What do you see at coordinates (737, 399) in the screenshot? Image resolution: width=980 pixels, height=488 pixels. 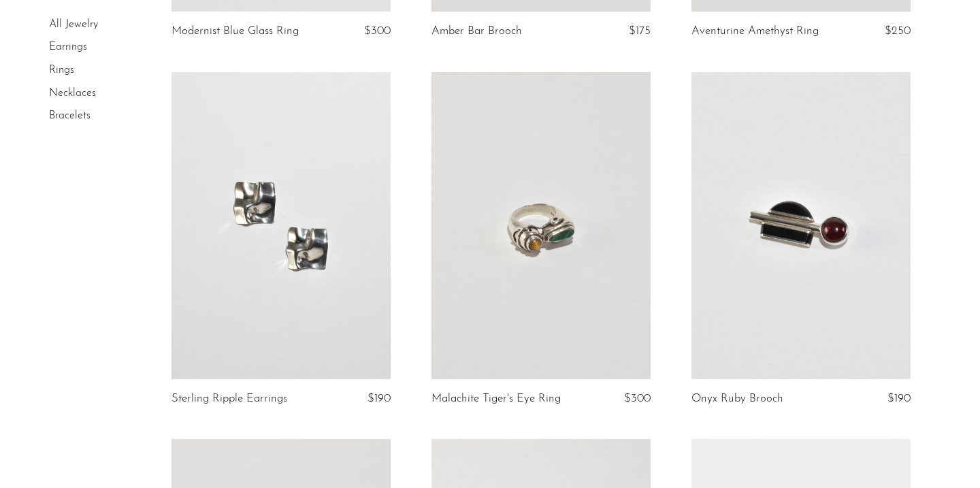 I see `a: Onyx Ruby Brooch` at bounding box center [737, 399].